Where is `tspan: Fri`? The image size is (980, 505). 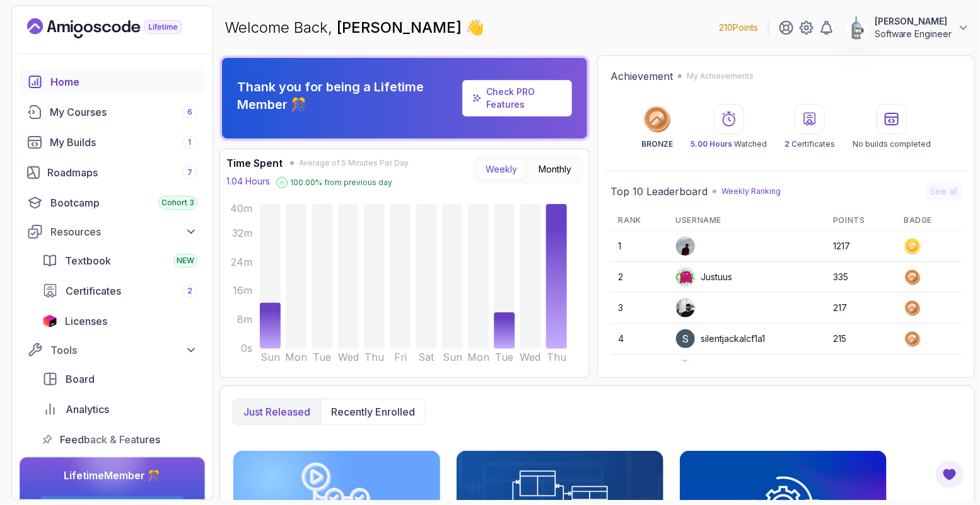
tspan: Fri is located at coordinates (401, 357).